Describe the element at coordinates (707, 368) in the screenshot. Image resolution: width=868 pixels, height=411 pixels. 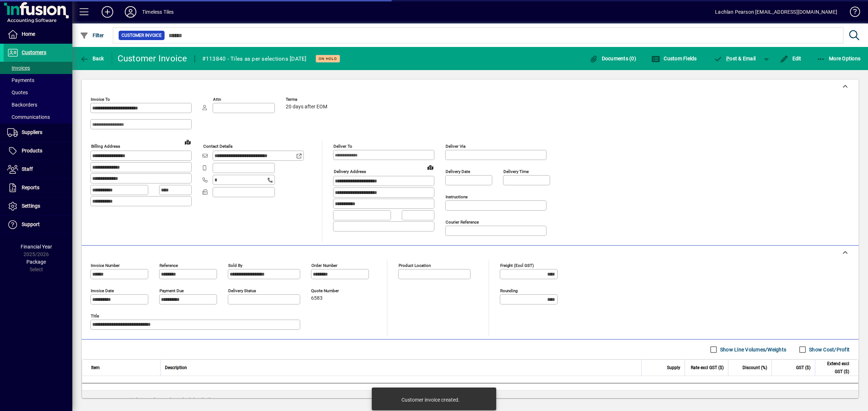
I see `span: Rate excl GST ($)` at that location.